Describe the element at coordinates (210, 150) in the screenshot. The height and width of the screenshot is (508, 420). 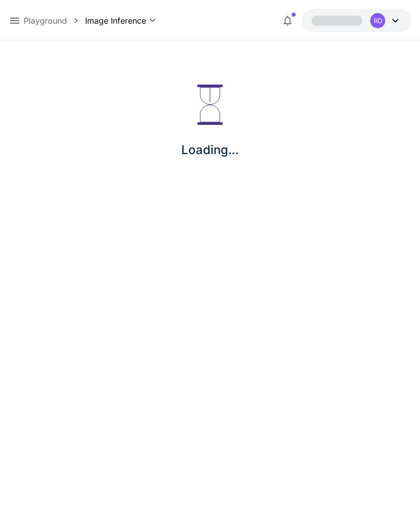
I see `p: Loading...` at that location.